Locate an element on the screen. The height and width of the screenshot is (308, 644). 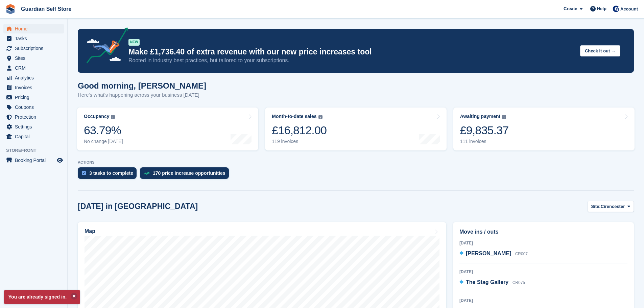
div: NEW is located at coordinates (134, 42).